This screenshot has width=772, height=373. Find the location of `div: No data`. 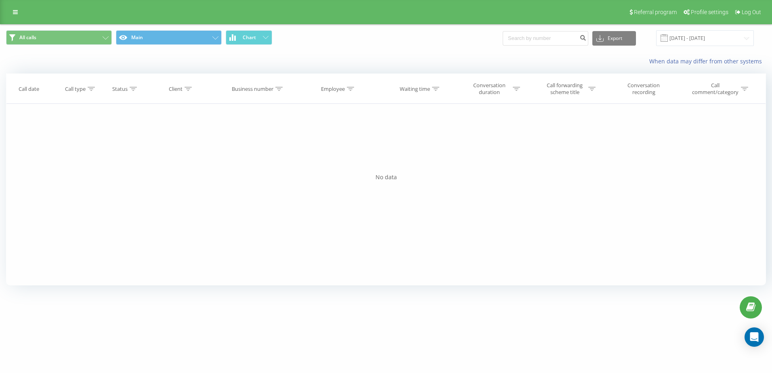

div: No data is located at coordinates (386, 177).